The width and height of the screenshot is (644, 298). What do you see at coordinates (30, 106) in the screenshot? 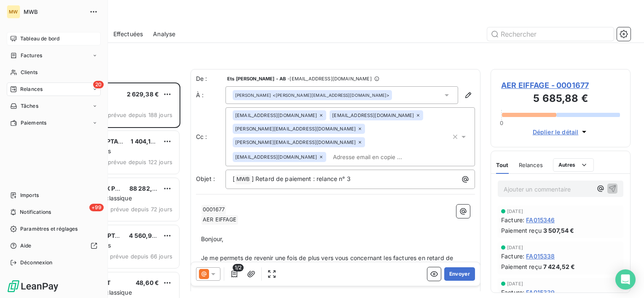
I see `span: Tâches` at bounding box center [30, 106].